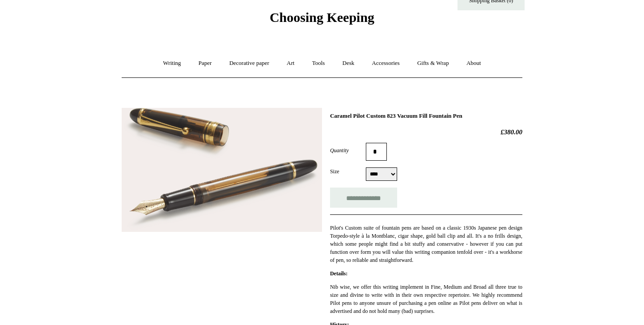 The width and height of the screenshot is (644, 325). What do you see at coordinates (427, 132) in the screenshot?
I see `h2: £380.00` at bounding box center [427, 132].